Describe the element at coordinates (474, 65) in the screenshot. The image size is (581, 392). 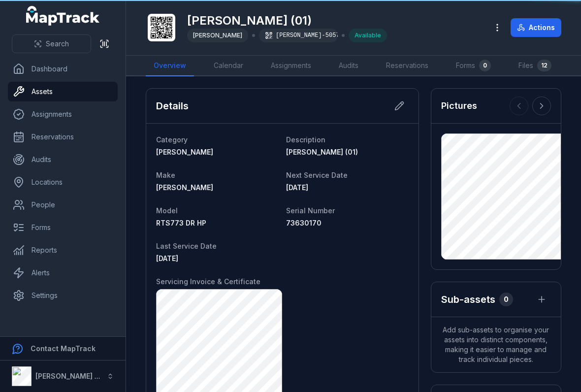
I see `a: Forms0` at that location.